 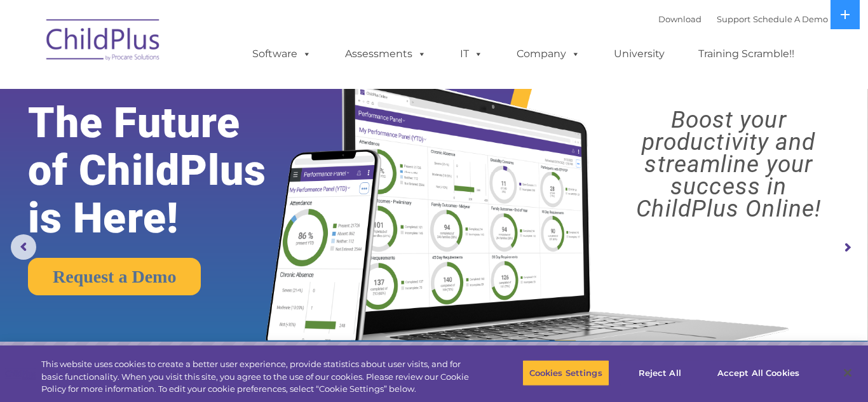 What do you see at coordinates (259, 377) in the screenshot?
I see `div: This website uses cookies to create a better user experience, provide statistics about user visit...` at bounding box center [259, 377].